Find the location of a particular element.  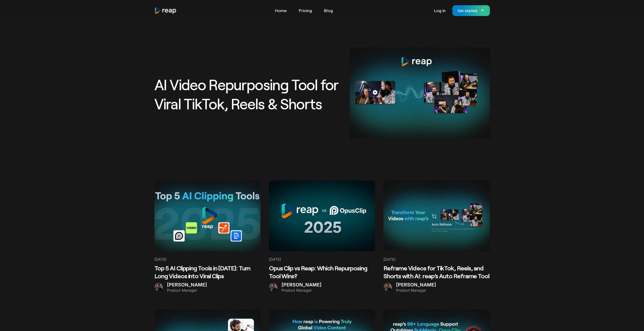

a: Get started is located at coordinates (471, 10).